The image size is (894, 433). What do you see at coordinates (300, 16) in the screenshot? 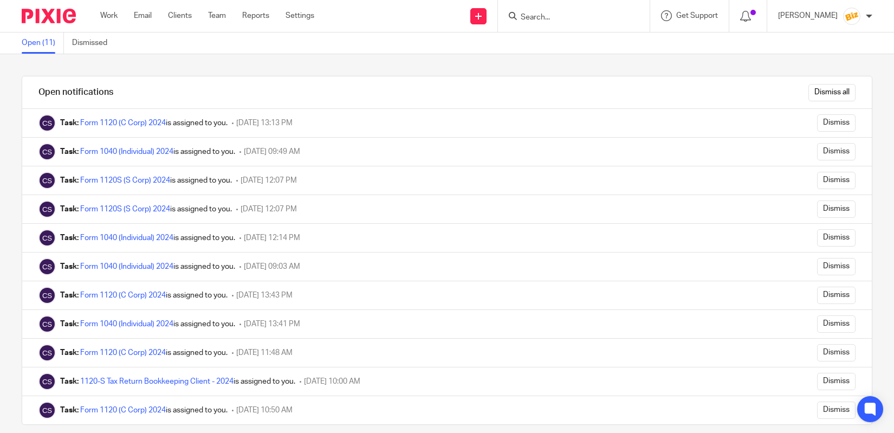
I see `a: Settings` at bounding box center [300, 16].